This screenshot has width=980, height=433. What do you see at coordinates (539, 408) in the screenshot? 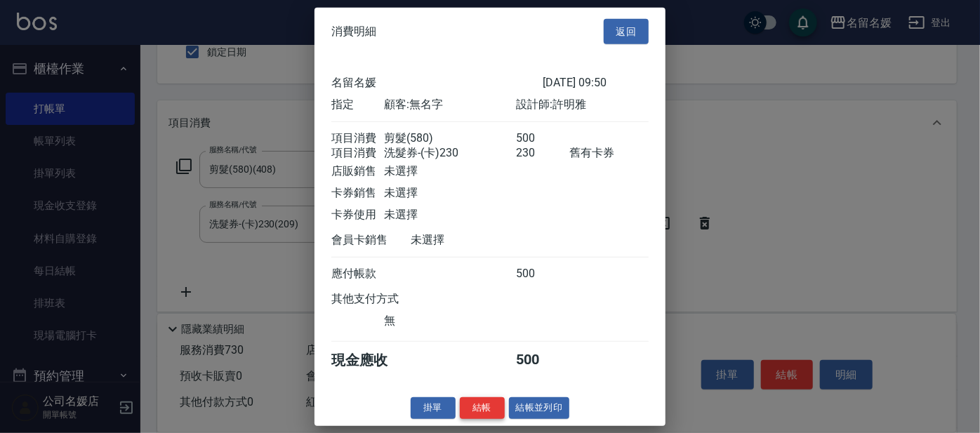
I see `button: 結帳並列印` at bounding box center [539, 408].